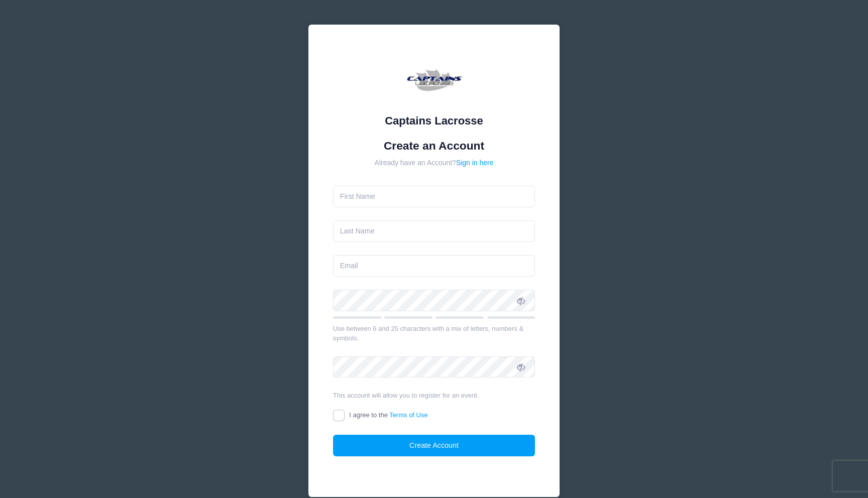 Image resolution: width=868 pixels, height=498 pixels. Describe the element at coordinates (434, 231) in the screenshot. I see `input: Last Name` at that location.